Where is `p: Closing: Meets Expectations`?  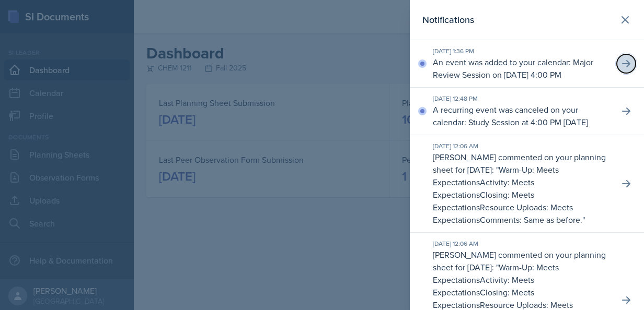
p: Closing: Meets Expectations is located at coordinates (484, 201).